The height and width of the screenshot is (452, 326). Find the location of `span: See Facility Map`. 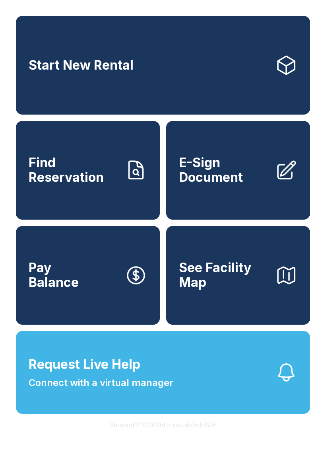

span: See Facility Map is located at coordinates (224, 275).